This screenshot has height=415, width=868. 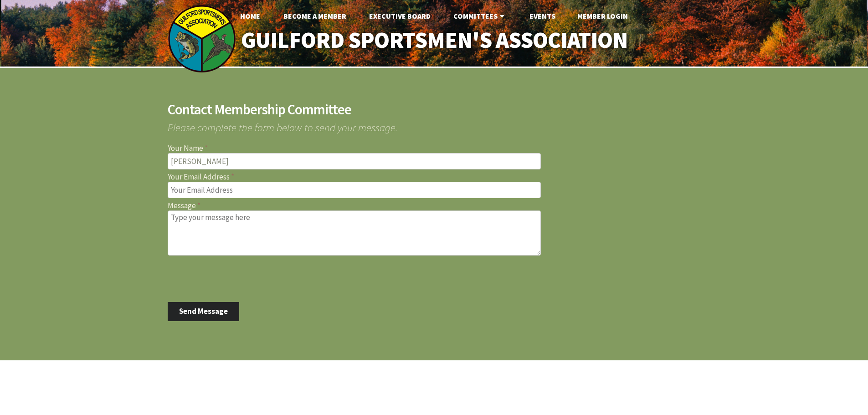 What do you see at coordinates (434, 206) in the screenshot?
I see `label: Message` at bounding box center [434, 206].